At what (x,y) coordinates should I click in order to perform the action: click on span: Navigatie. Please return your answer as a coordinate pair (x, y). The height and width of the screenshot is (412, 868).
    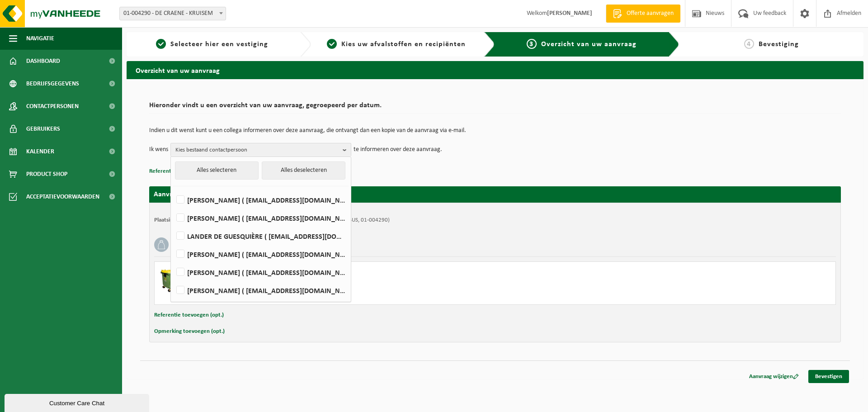
    Looking at the image, I should click on (40, 38).